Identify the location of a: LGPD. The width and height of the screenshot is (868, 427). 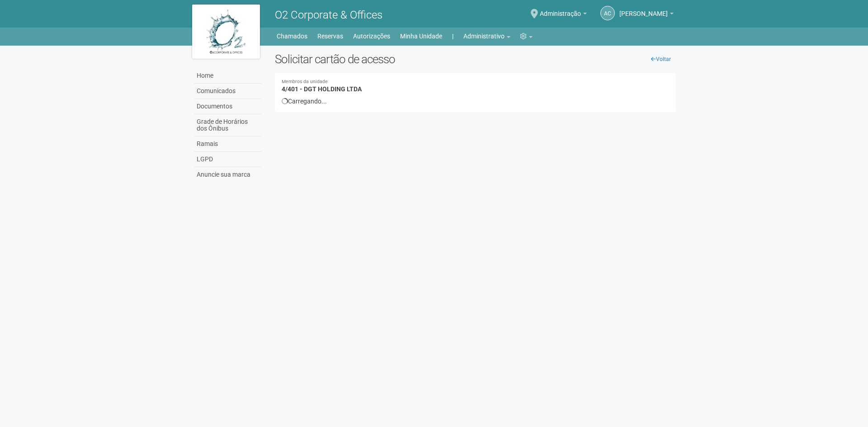
(228, 160).